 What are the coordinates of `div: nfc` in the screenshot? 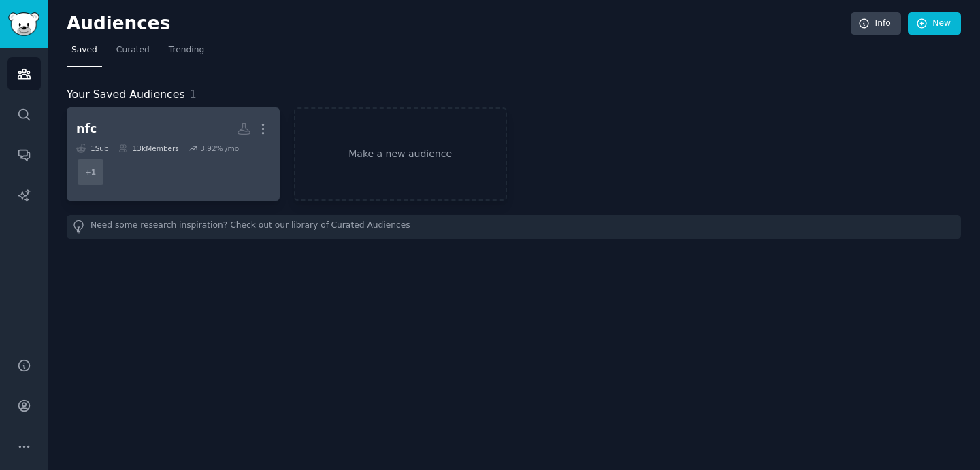 It's located at (87, 128).